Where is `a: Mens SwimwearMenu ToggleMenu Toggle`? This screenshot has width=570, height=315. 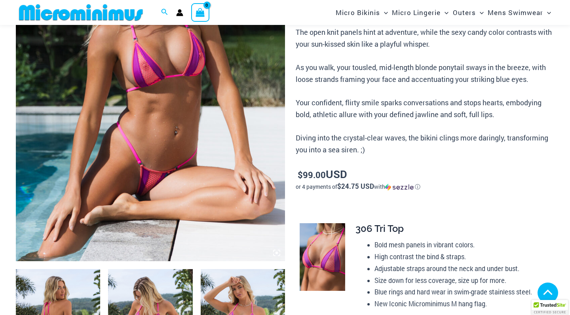 a: Mens SwimwearMenu ToggleMenu Toggle is located at coordinates (519, 12).